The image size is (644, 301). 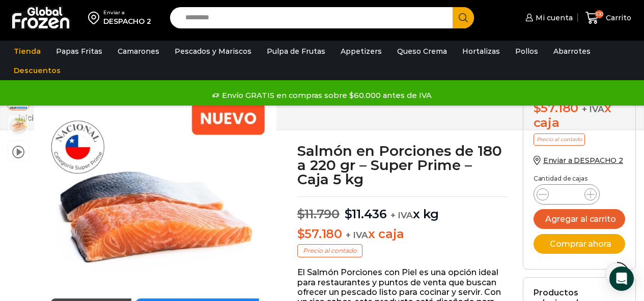 What do you see at coordinates (212, 51) in the screenshot?
I see `a: Pescados y Mariscos` at bounding box center [212, 51].